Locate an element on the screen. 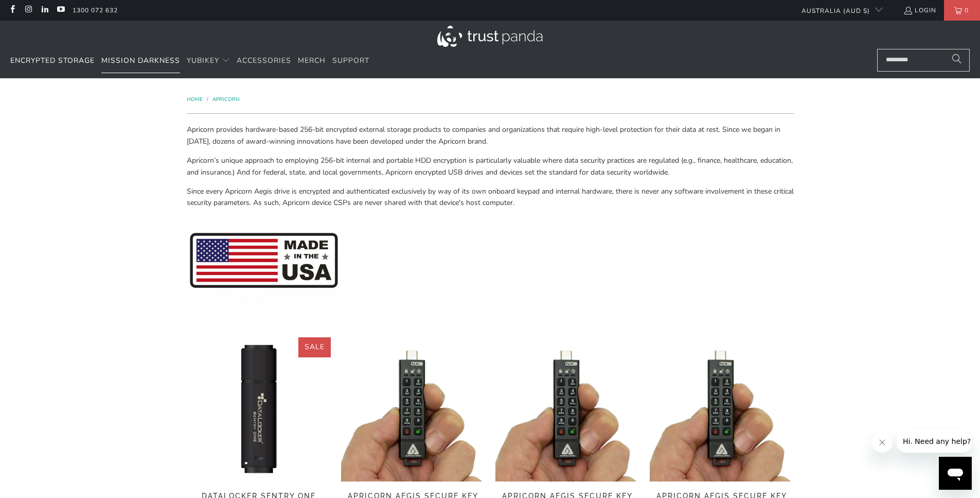 The height and width of the screenshot is (498, 980). a: Apricorn Aegis Secure Key 3NXC 64GB - Trust Panda is located at coordinates (722, 409).